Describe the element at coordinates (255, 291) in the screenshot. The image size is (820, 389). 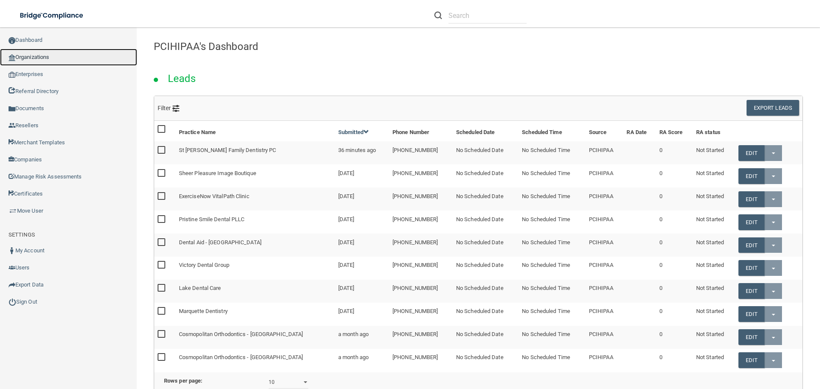
I see `td: Lake Dental Care` at that location.